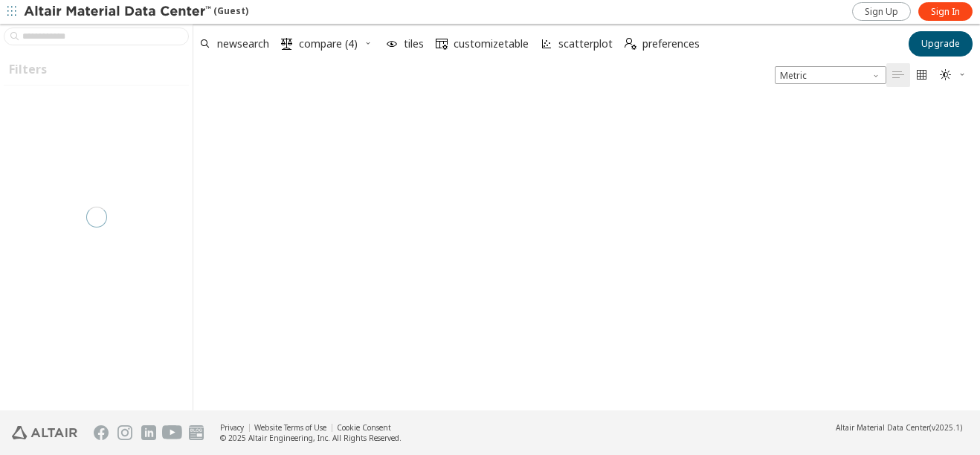  I want to click on img: Altair Engineering, so click(44, 433).